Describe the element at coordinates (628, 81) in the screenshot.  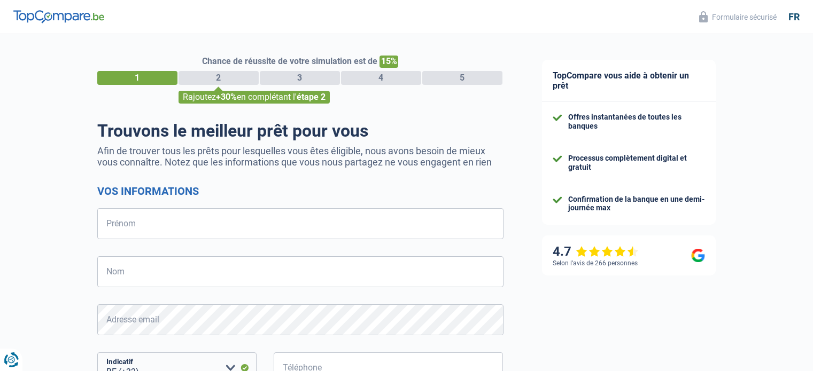
I see `div: TopCompare vous aide à obtenir un prêt` at that location.